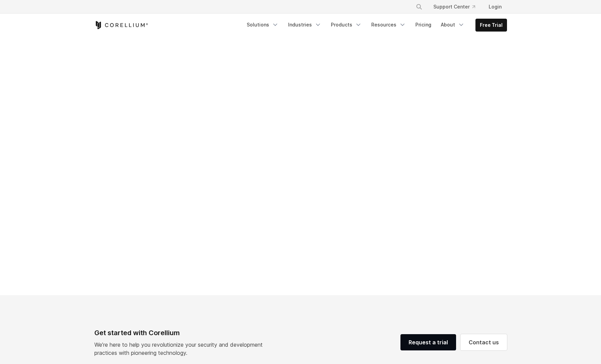 Image resolution: width=601 pixels, height=364 pixels. Describe the element at coordinates (453, 25) in the screenshot. I see `a: About` at that location.